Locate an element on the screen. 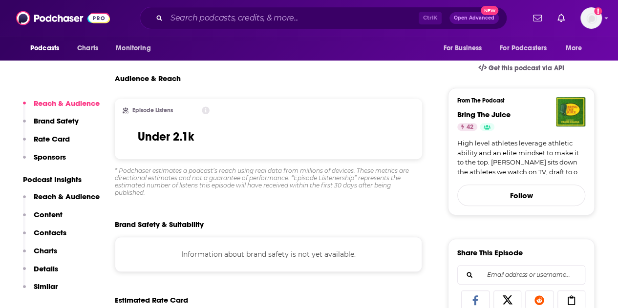 The height and width of the screenshot is (308, 618). span: Bring The Juice is located at coordinates (484, 114).